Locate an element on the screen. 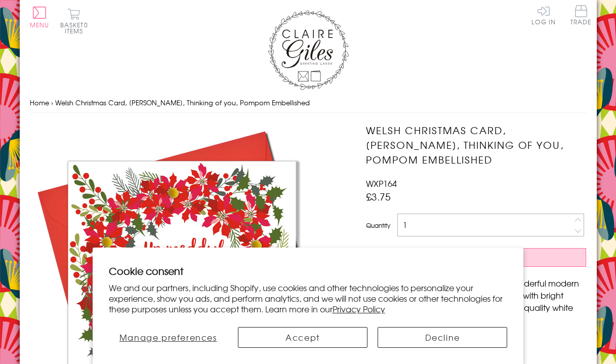  button: Basket0 items is located at coordinates (74, 21).